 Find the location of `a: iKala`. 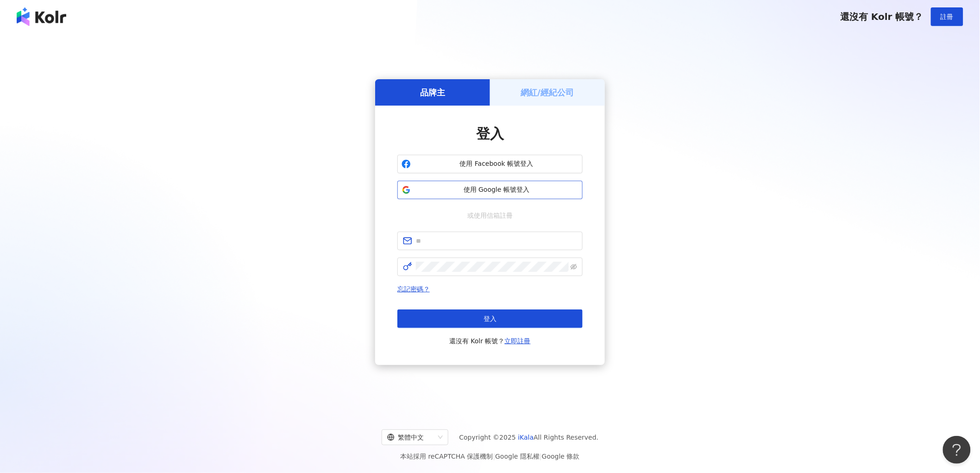

a: iKala is located at coordinates (526, 438).